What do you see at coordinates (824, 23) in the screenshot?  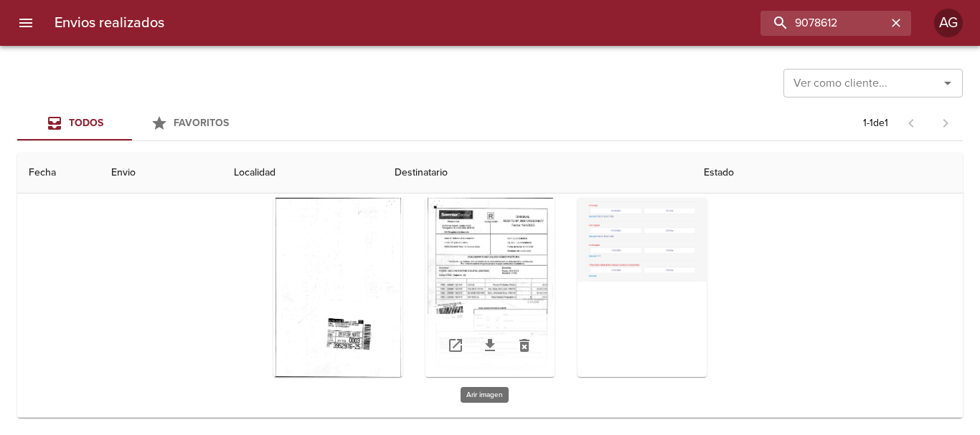 I see `input: buscar` at bounding box center [824, 23].